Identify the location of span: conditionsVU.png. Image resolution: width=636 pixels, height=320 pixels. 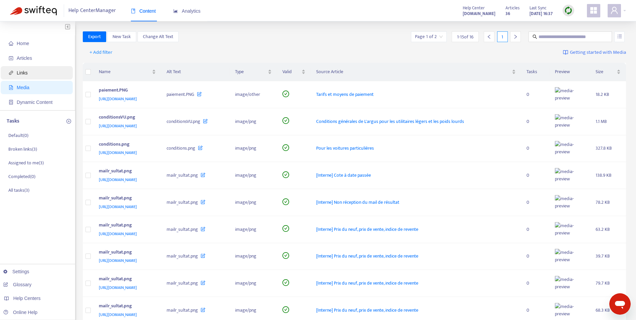
(183, 121).